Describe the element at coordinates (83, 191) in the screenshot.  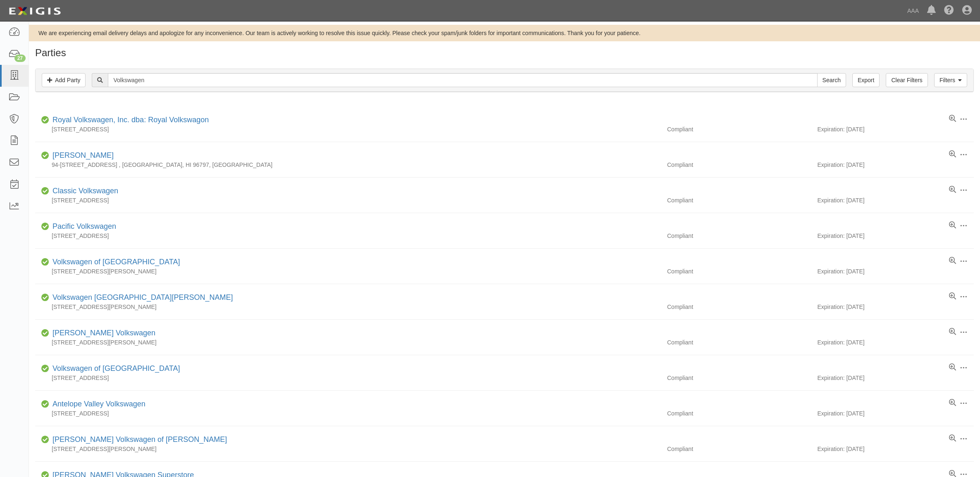
I see `div: Classic Volkswagen` at that location.